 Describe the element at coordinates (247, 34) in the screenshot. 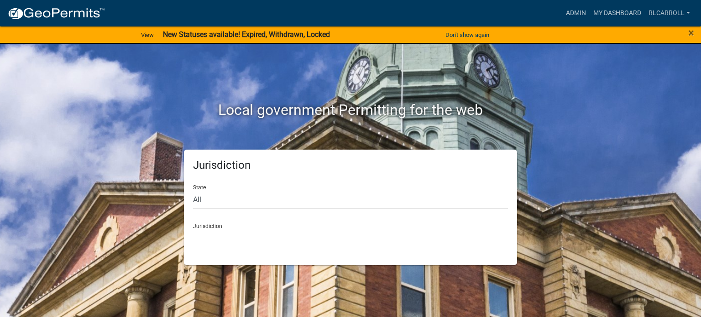

I see `strong: New Statuses available! Expired, Withdrawn, Locked` at that location.